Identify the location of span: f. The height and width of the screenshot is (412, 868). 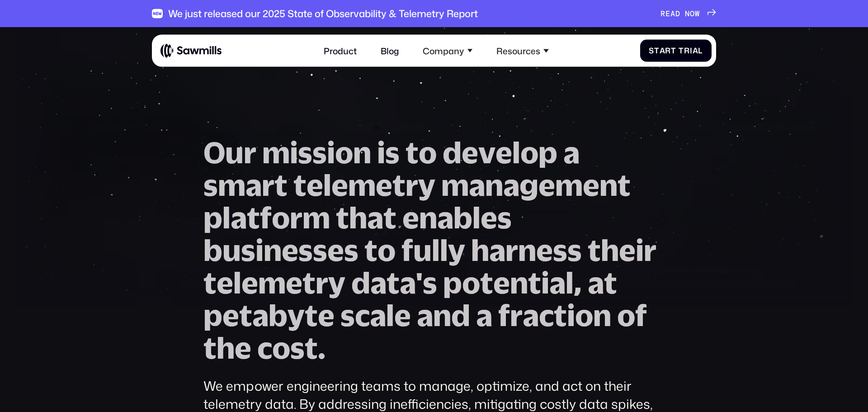
(641, 315).